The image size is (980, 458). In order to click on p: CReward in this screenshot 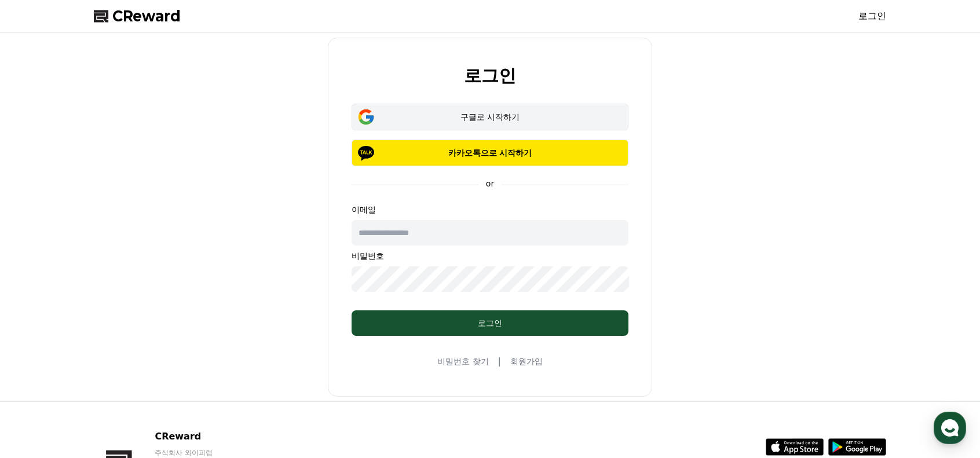, I will do `click(225, 436)`.